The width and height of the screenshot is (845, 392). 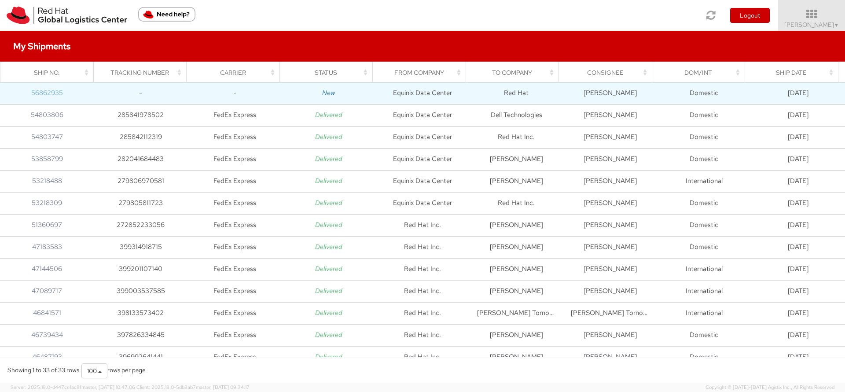 I want to click on td: 285842112319, so click(x=140, y=137).